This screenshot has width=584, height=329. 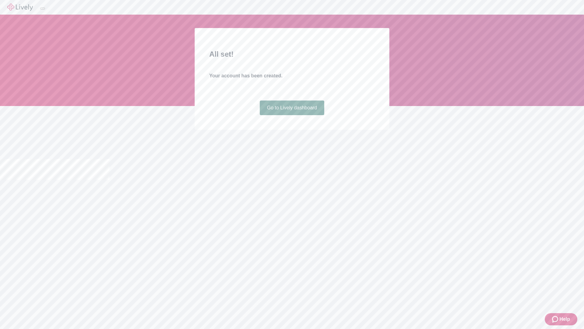 What do you see at coordinates (292, 76) in the screenshot?
I see `h4: Your account has been created.` at bounding box center [292, 76].